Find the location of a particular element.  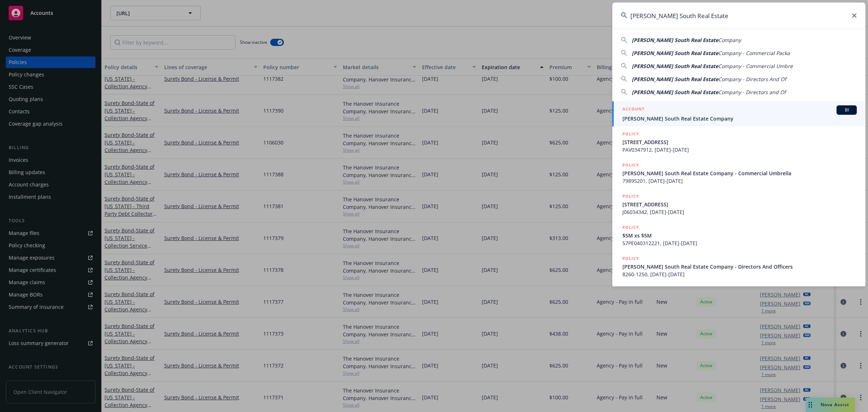

span: BI is located at coordinates (847, 110).